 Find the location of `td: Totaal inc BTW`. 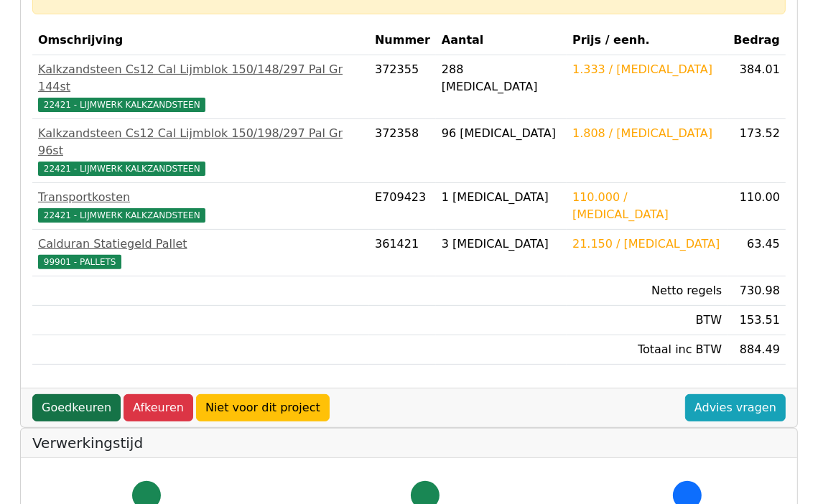

td: Totaal inc BTW is located at coordinates (647, 350).